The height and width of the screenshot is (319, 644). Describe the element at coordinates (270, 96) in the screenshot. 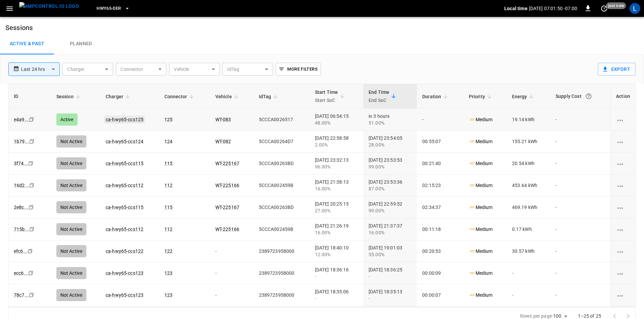

I see `span: IdTag` at that location.